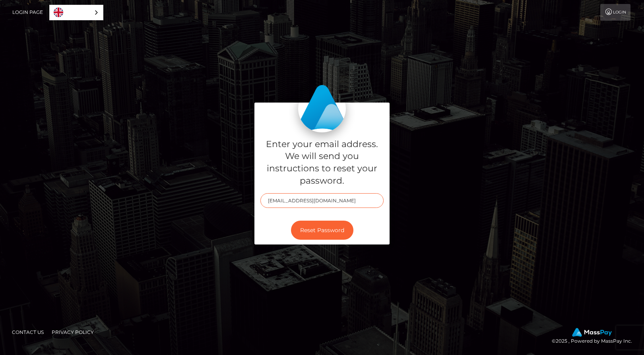 The width and height of the screenshot is (644, 355). Describe the element at coordinates (73, 332) in the screenshot. I see `a: Privacy Policy` at that location.